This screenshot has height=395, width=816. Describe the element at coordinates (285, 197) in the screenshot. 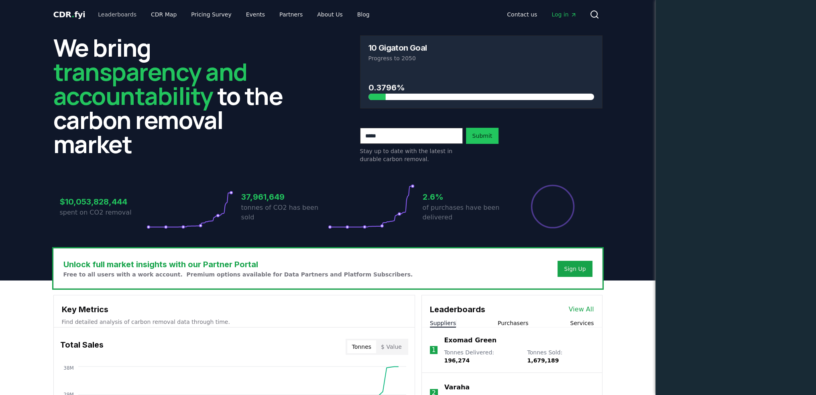

I see `h3: 37,961,649` at that location.